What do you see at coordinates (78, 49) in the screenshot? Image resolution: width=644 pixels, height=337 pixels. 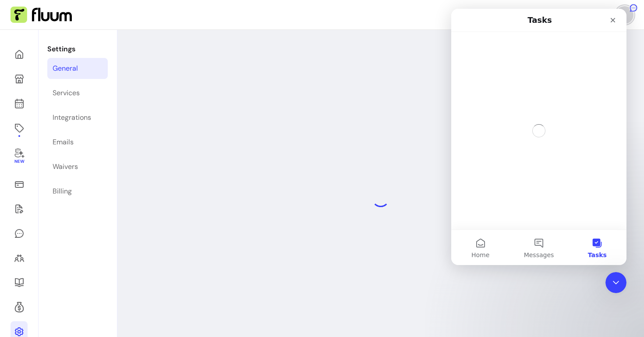 I see `p: Settings` at bounding box center [78, 49].